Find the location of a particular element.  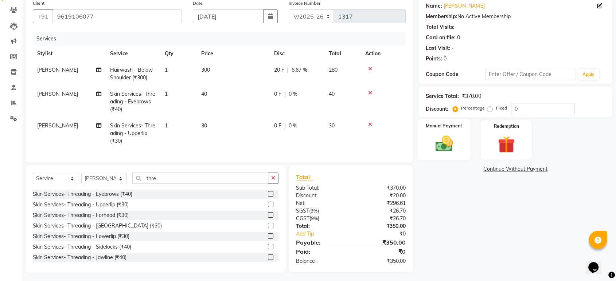

input: Search or Scan is located at coordinates (200, 178).